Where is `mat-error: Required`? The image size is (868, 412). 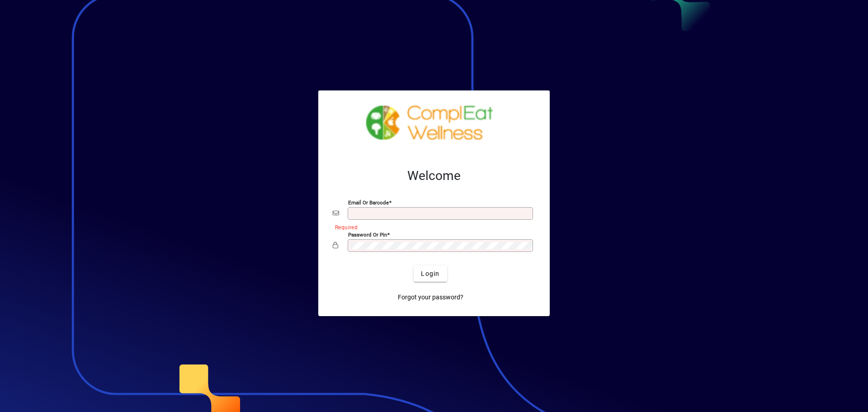 mat-error: Required is located at coordinates (432, 226).